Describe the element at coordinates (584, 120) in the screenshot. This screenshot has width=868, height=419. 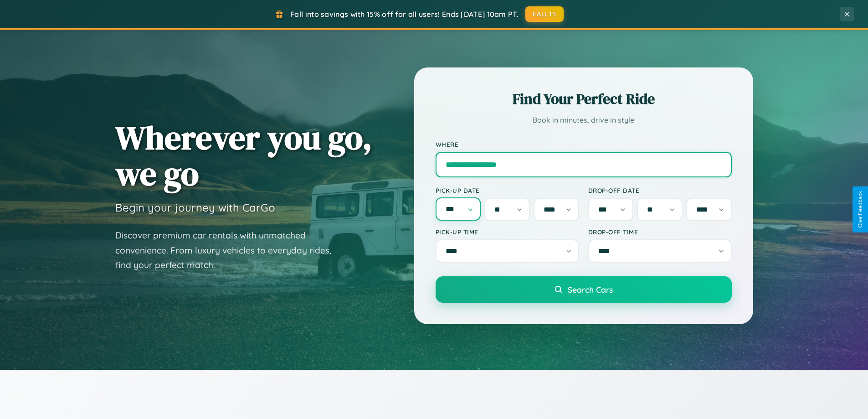
I see `p: Book in minutes, drive in style` at that location.